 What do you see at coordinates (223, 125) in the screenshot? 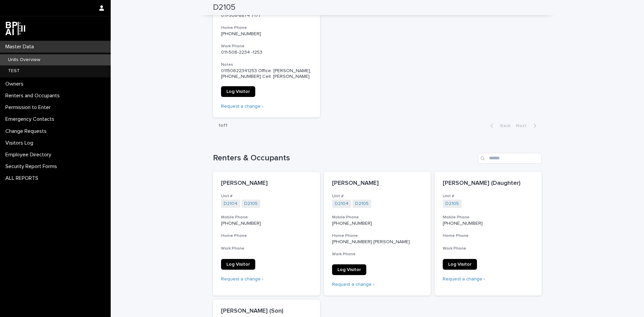
I see `p: 1 of 1` at bounding box center [223, 125].